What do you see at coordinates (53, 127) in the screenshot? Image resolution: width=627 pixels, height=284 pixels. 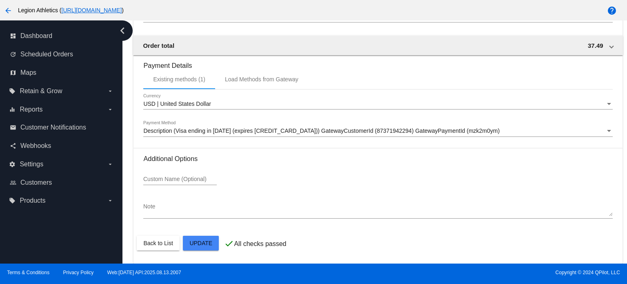 I see `span: Customer Notifications` at bounding box center [53, 127].